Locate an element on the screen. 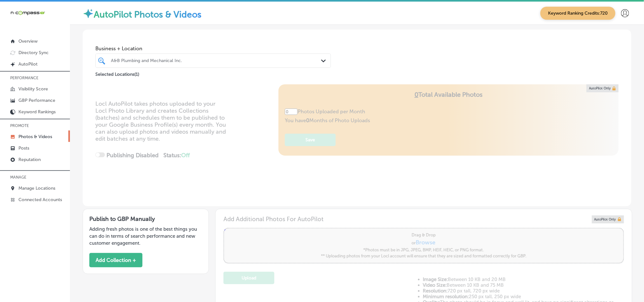 The image size is (644, 302). img: autopilot-icon is located at coordinates (88, 13).